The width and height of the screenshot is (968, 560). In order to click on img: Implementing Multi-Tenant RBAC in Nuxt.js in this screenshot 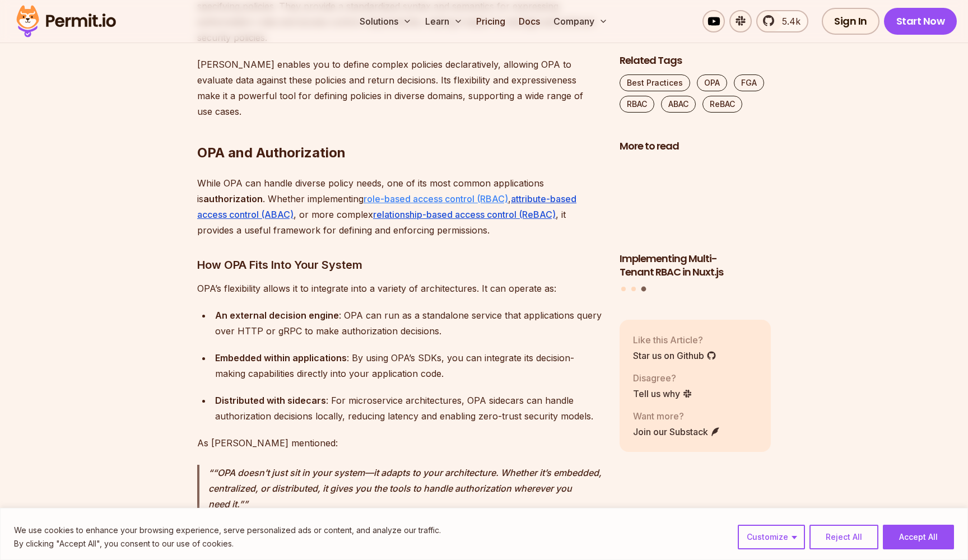, I will do `click(695, 203)`.